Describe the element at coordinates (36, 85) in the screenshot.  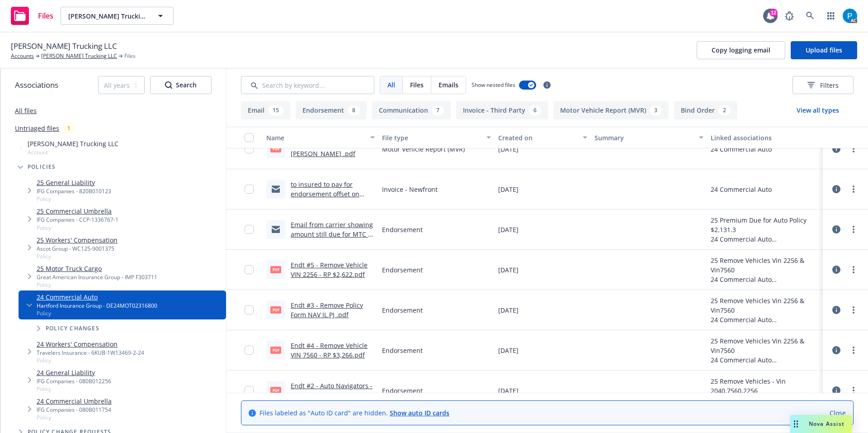
I see `span: Associations` at that location.